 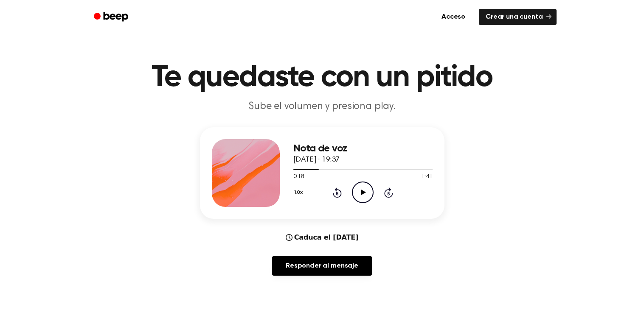 I want to click on font: Nota de voz, so click(x=320, y=149).